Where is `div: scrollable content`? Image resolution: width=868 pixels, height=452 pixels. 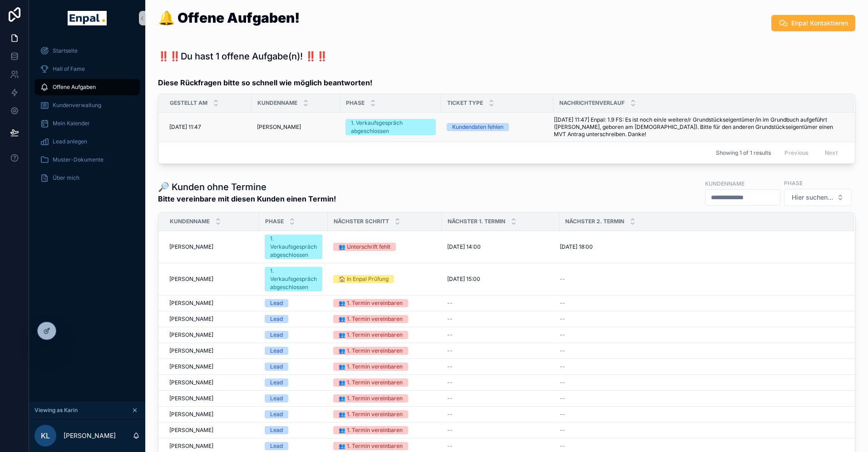 div: scrollable content is located at coordinates (87, 117).